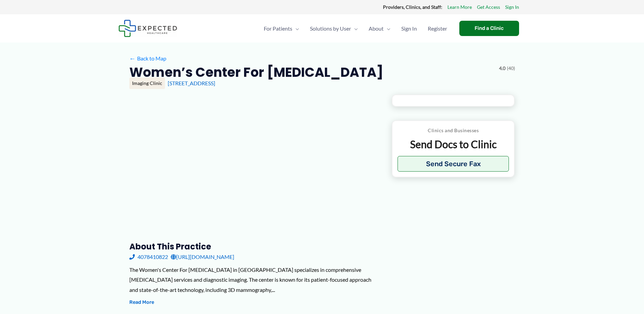 This screenshot has width=644, height=314. What do you see at coordinates (502, 68) in the screenshot?
I see `span: 4.0` at bounding box center [502, 68].